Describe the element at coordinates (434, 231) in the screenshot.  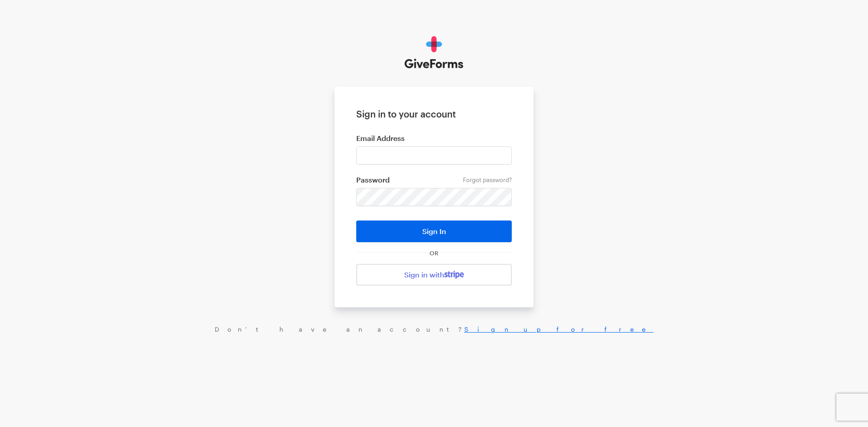
I see `button: Sign In` at that location.